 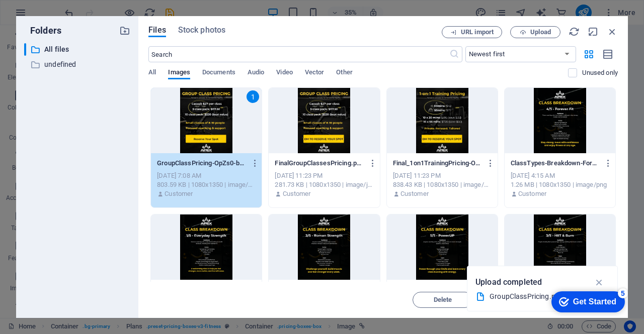 I want to click on p: Upload completed, so click(x=509, y=282).